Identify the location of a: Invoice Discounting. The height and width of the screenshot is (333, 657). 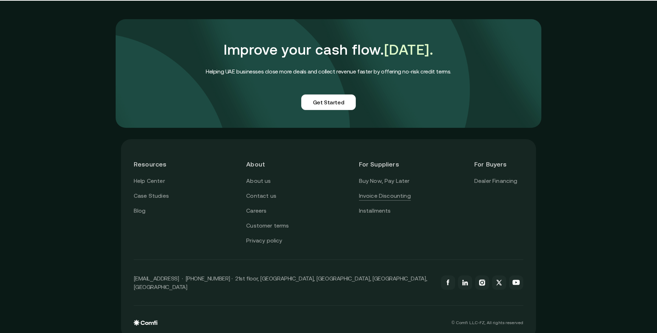
(385, 196).